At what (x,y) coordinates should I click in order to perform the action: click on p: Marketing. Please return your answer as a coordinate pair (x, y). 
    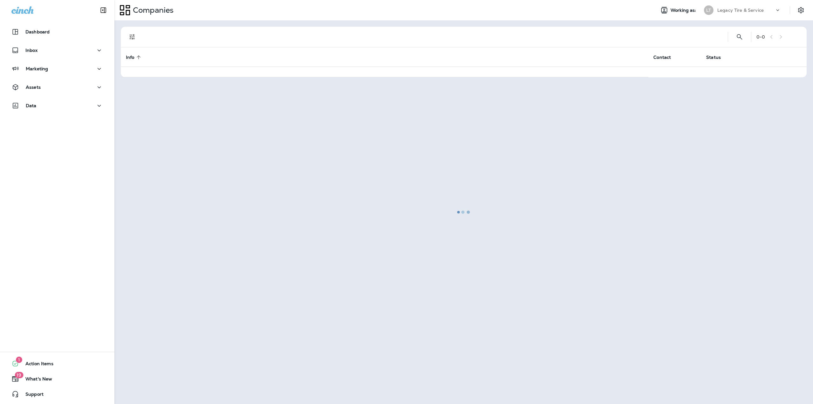
    Looking at the image, I should click on (37, 69).